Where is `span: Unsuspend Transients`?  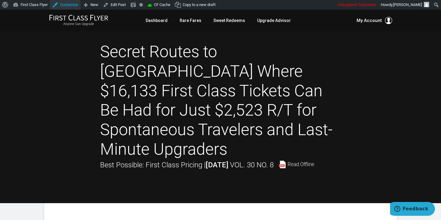 span: Unsuspend Transients is located at coordinates (357, 5).